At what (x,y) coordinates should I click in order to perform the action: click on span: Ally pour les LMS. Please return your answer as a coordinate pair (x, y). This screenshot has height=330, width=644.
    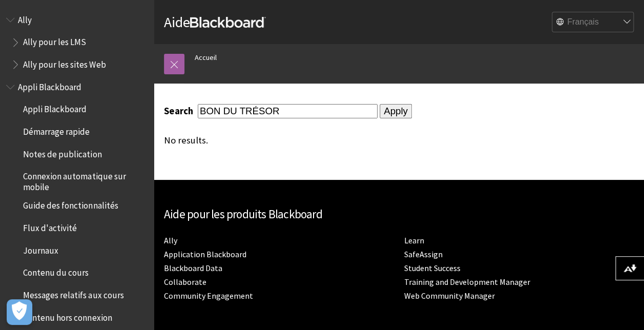
    Looking at the image, I should click on (54, 41).